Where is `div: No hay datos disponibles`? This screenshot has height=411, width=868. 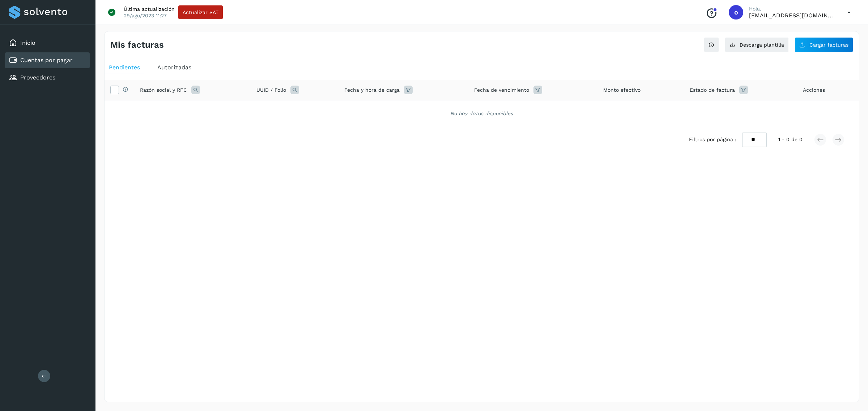
div: No hay datos disponibles is located at coordinates (482, 114).